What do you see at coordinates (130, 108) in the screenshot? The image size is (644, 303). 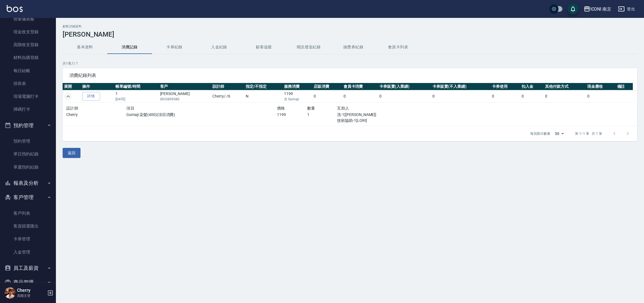 I see `span: 項目` at bounding box center [130, 108].